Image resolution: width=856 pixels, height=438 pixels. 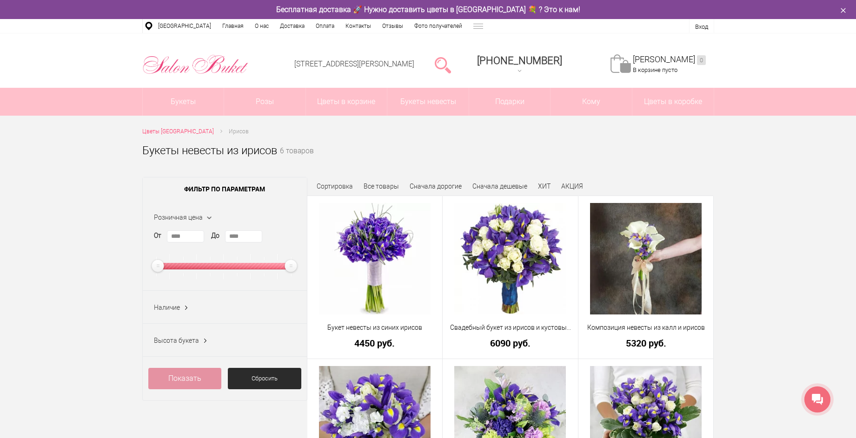 I want to click on a: Вход, so click(x=701, y=26).